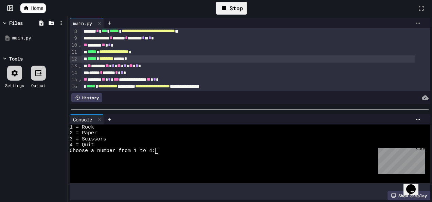 The width and height of the screenshot is (432, 202). I want to click on div: 14, so click(74, 73).